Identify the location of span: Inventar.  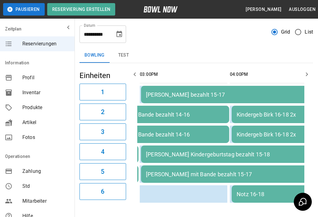
(46, 93).